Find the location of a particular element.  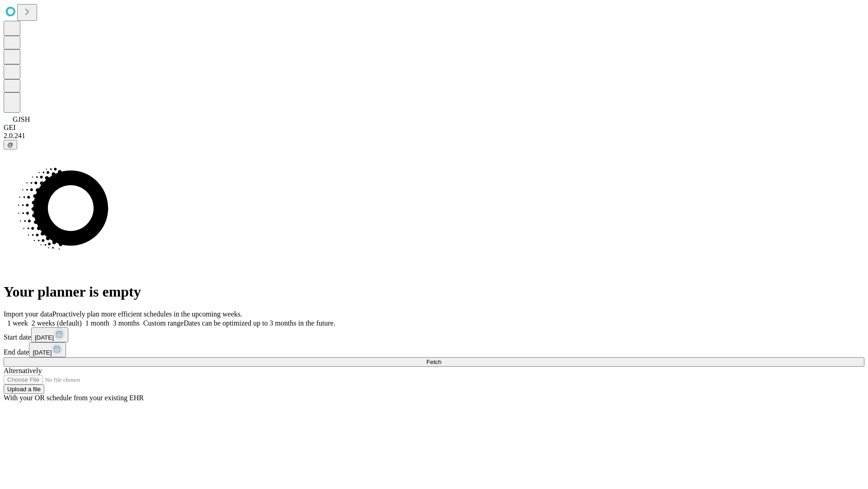

span: 2 weeks (default) is located at coordinates (57, 323).